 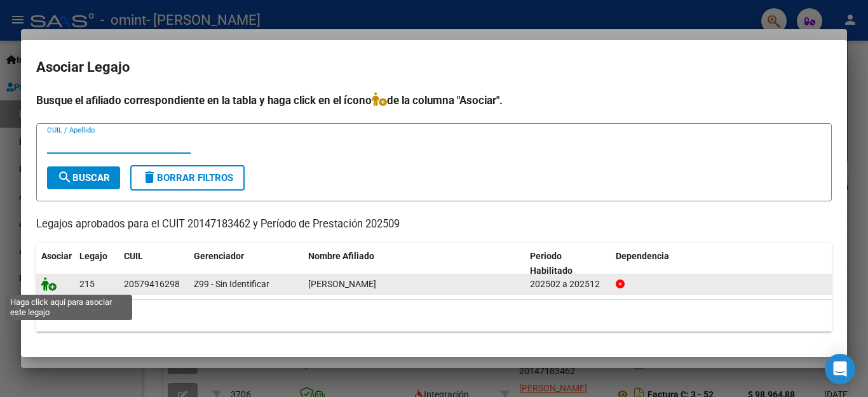 I want to click on span: Borrar Filtros, so click(x=188, y=178).